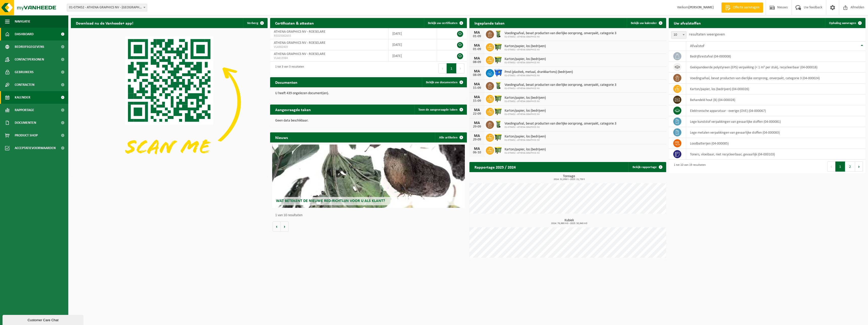 The image size is (868, 325). I want to click on button: Vorige, so click(277, 226).